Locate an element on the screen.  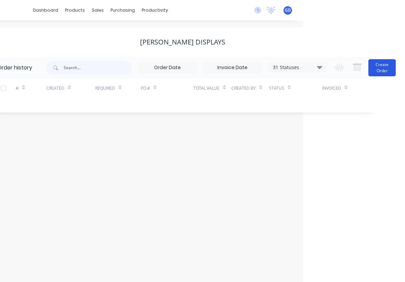
div: products is located at coordinates (75, 10).